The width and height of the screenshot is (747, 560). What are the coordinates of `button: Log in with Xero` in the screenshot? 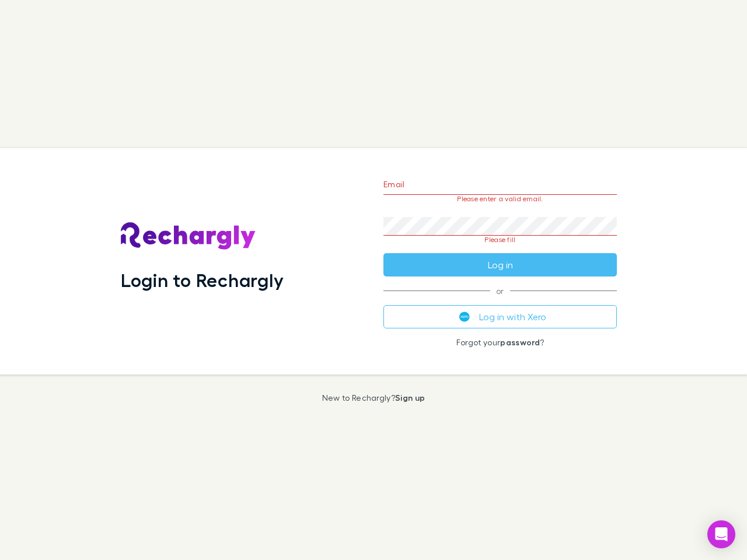 It's located at (500, 316).